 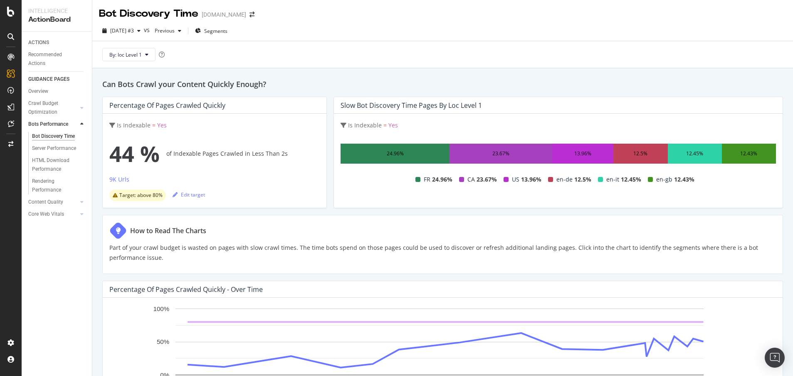 What do you see at coordinates (56, 165) in the screenshot?
I see `div: HTML Download Performance` at bounding box center [56, 165].